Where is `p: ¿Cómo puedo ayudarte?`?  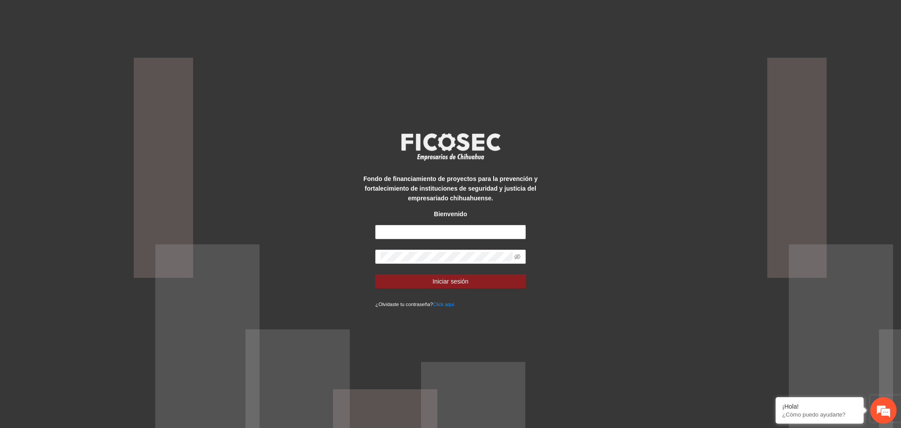
p: ¿Cómo puedo ayudarte? is located at coordinates (820, 414).